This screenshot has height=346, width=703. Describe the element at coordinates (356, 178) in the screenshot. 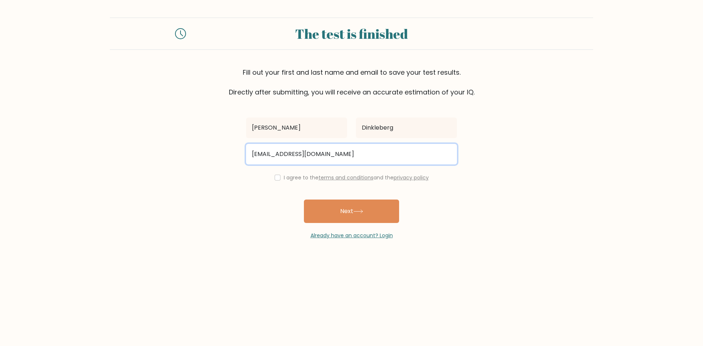

I see `label: I agree to the and the` at that location.